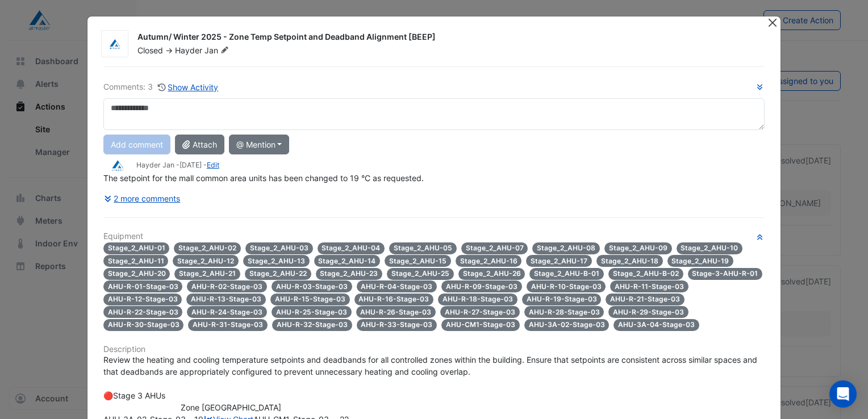 The height and width of the screenshot is (419, 868). Describe the element at coordinates (844, 394) in the screenshot. I see `div: Open Intercom Messenger` at that location.